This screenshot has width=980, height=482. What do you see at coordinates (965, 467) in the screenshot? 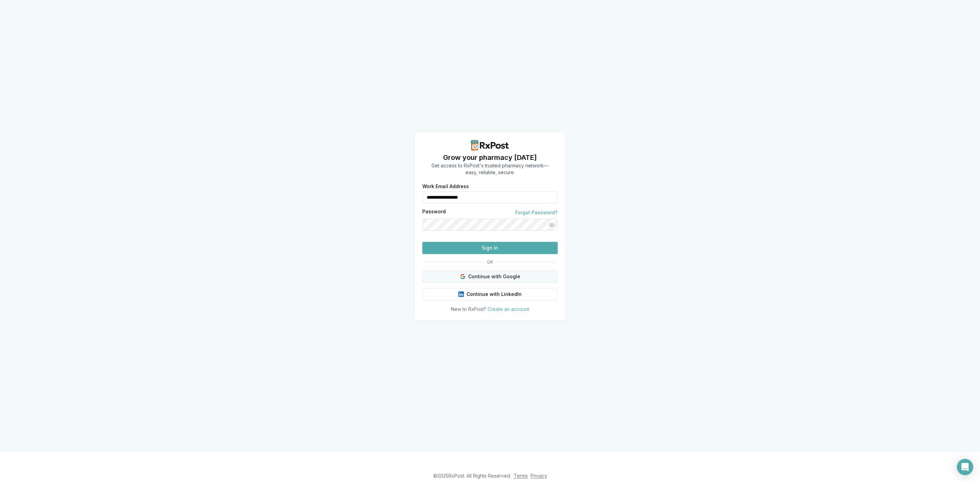
I see `div: Open Intercom Messenger` at bounding box center [965, 467].